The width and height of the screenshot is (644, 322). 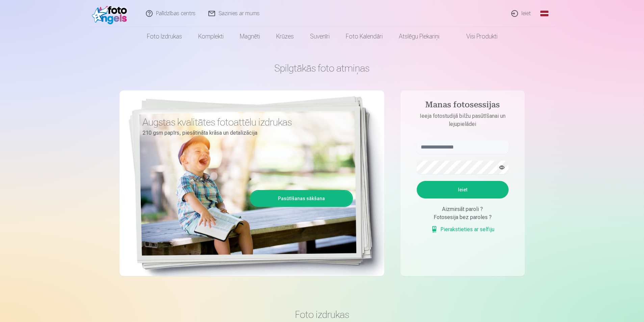 What do you see at coordinates (463, 190) in the screenshot?
I see `button: Ieiet` at bounding box center [463, 190].